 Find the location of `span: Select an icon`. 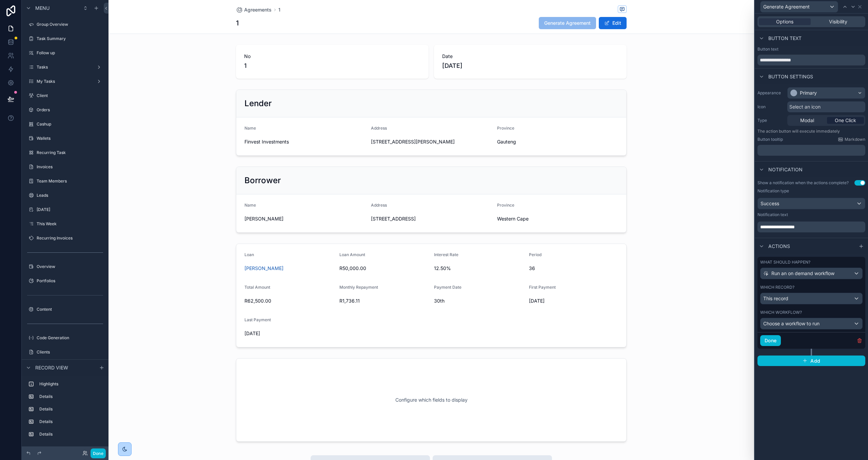

span: Select an icon is located at coordinates (805, 107).